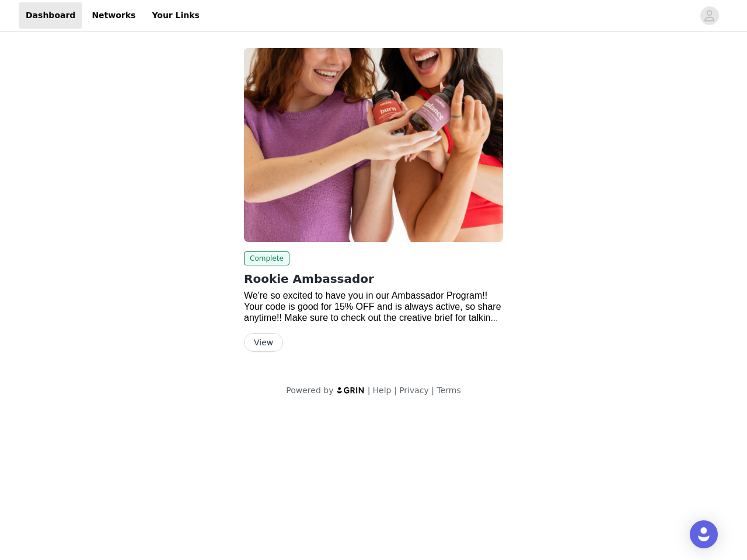 The width and height of the screenshot is (747, 560). Describe the element at coordinates (704, 534) in the screenshot. I see `div: Open Intercom Messenger` at that location.